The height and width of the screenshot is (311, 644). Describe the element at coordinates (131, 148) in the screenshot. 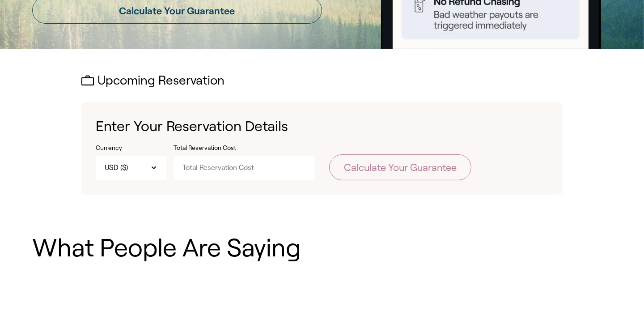

I see `label: Currency` at that location.